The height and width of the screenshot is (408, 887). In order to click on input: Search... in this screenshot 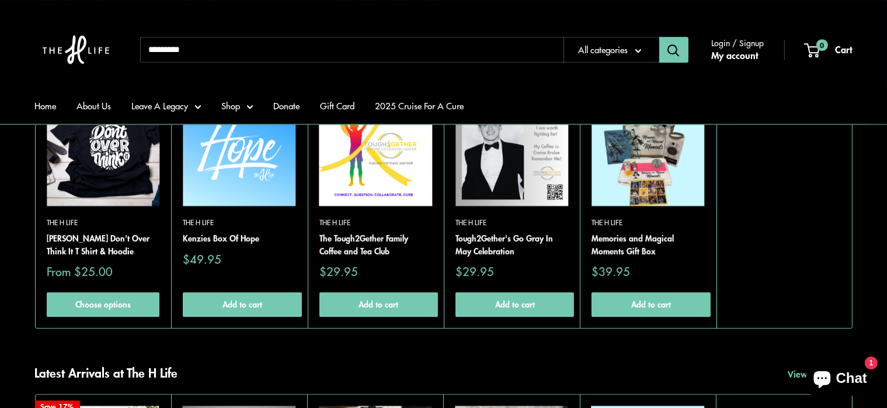, I will do `click(352, 50)`.